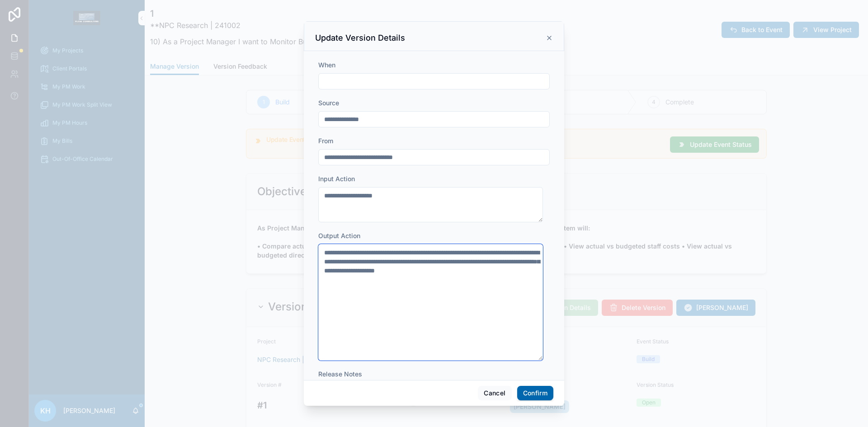 This screenshot has height=427, width=868. What do you see at coordinates (329, 102) in the screenshot?
I see `span: Source` at bounding box center [329, 102].